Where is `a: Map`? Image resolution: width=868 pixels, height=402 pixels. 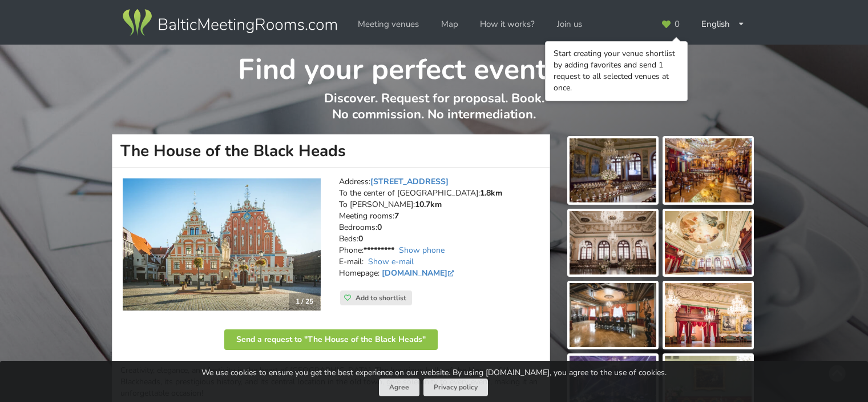 a: Map is located at coordinates (449, 24).